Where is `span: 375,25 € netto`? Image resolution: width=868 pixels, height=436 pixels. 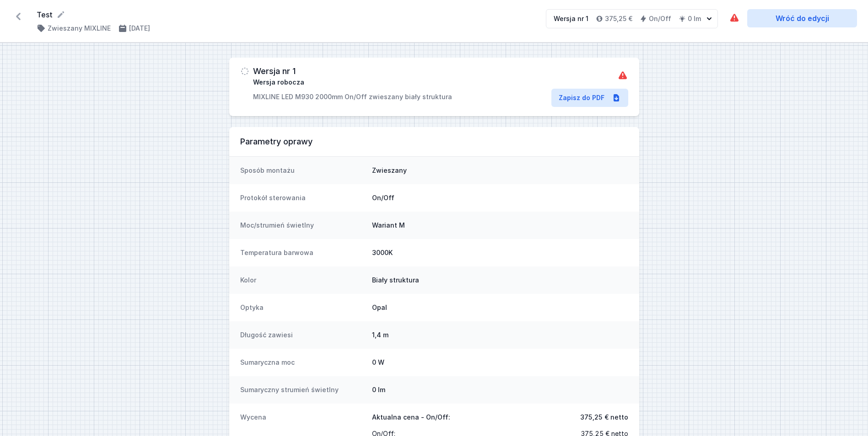
span: 375,25 € netto is located at coordinates (603, 417).